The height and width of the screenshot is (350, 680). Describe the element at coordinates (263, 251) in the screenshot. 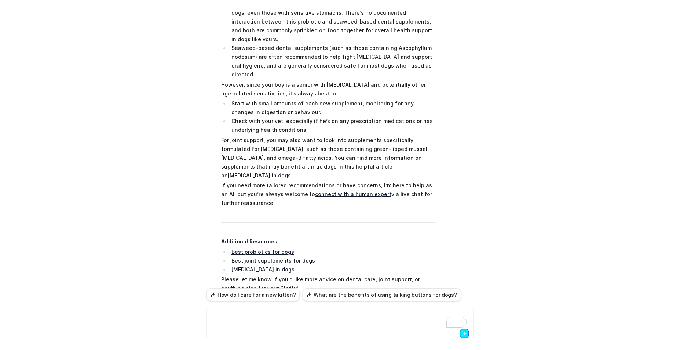

I see `a: Best probiotics for dogs` at that location.